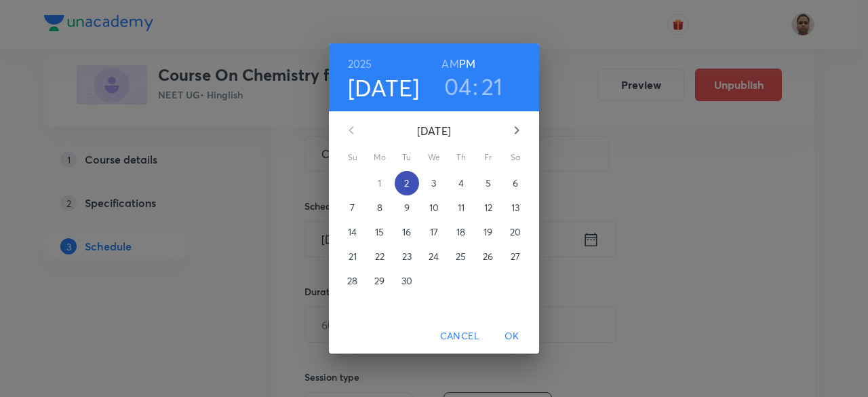 This screenshot has width=868, height=397. I want to click on p: 11, so click(461, 208).